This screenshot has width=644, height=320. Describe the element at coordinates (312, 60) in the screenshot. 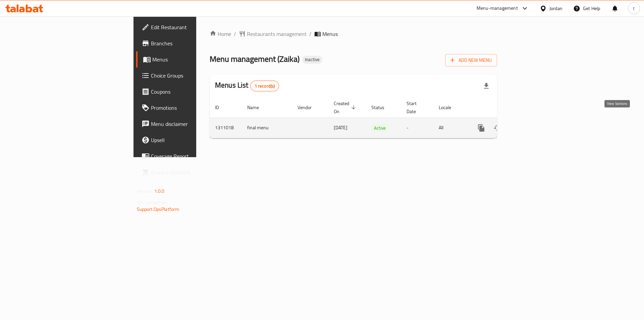

I see `div: Inactive` at that location.